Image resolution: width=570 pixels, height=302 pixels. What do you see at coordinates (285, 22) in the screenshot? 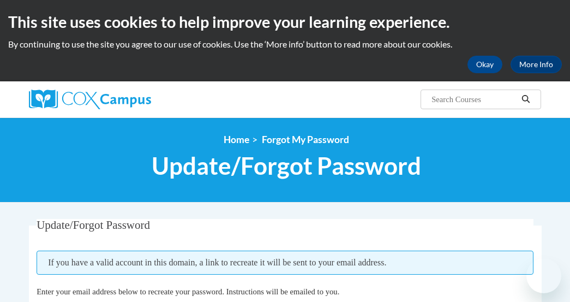
I see `h2: This site uses cookies to help improve your learning experience.` at bounding box center [285, 22].